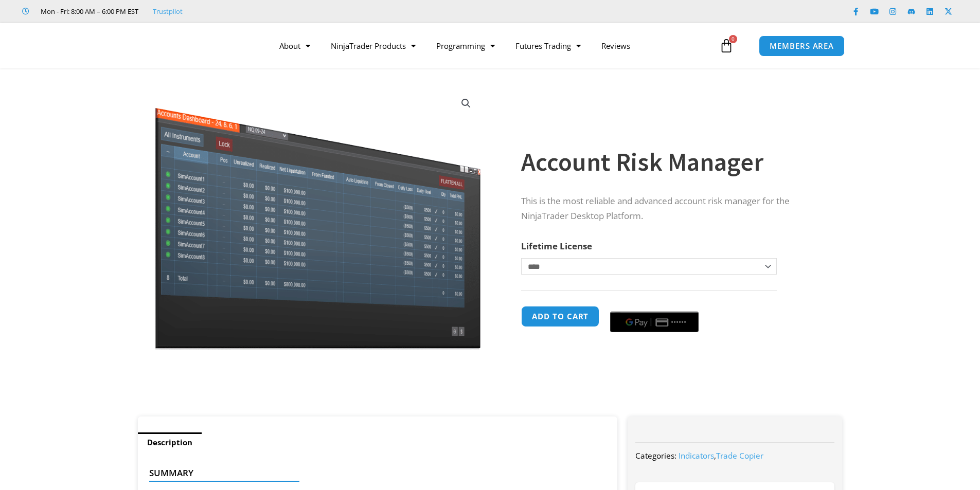  I want to click on p: This is the most reliable and advanced account risk manager for the NinjaTrader Desktop Platform., so click(671, 209).